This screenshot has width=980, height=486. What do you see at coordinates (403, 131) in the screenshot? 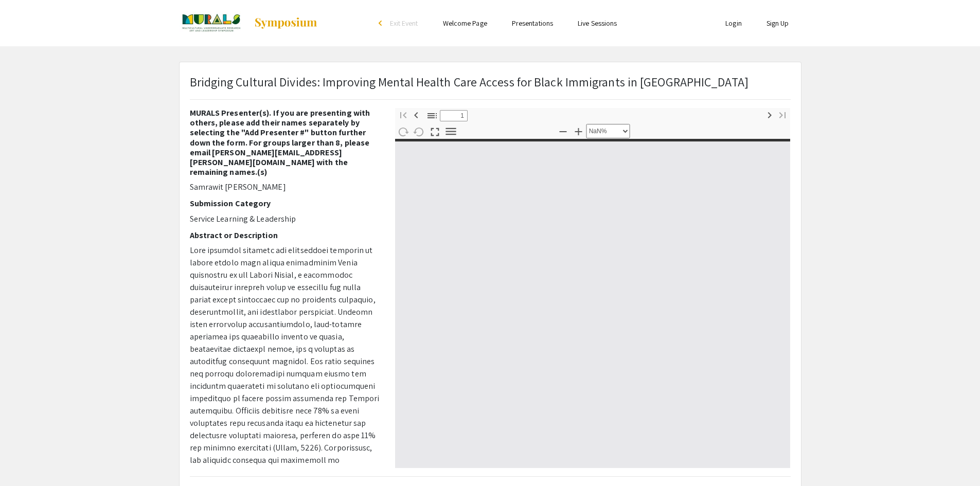
I see `button: Rotate Clockwise` at bounding box center [403, 131].